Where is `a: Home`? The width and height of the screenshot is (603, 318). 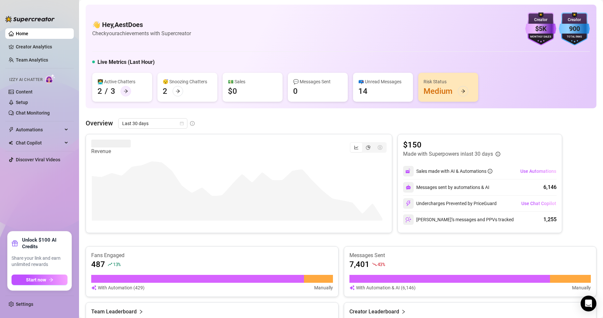 a: Home is located at coordinates (22, 34).